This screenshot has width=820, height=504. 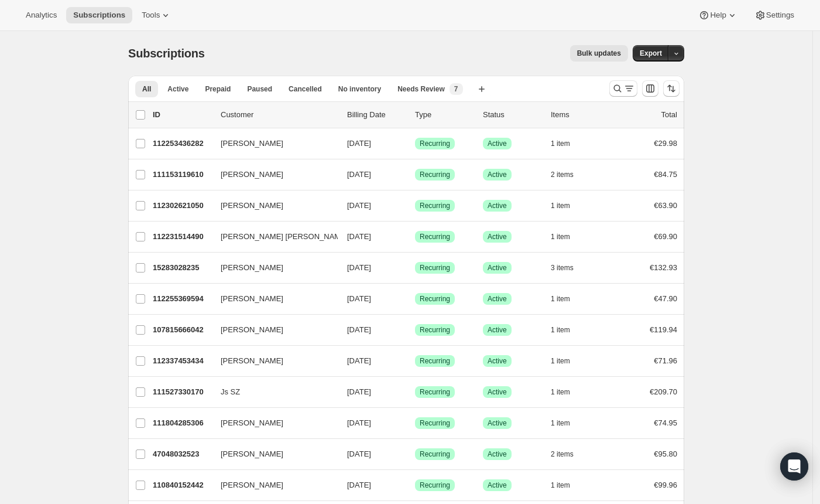 I want to click on p: Billing Date, so click(x=377, y=115).